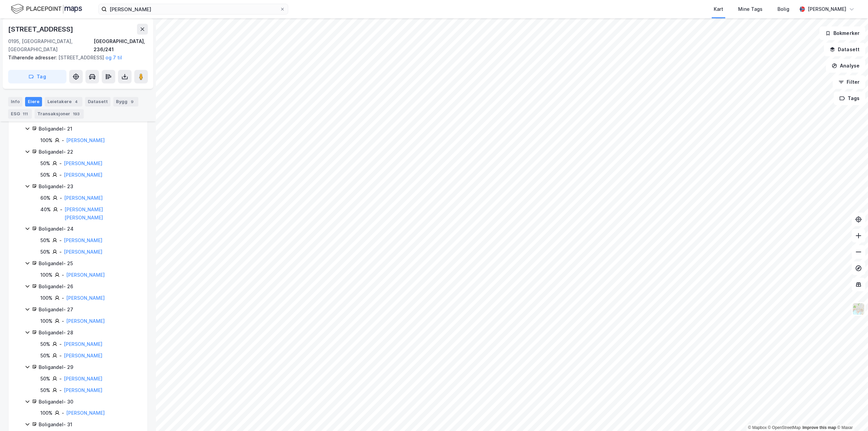 The width and height of the screenshot is (868, 431). I want to click on div: Eiere, so click(33, 102).